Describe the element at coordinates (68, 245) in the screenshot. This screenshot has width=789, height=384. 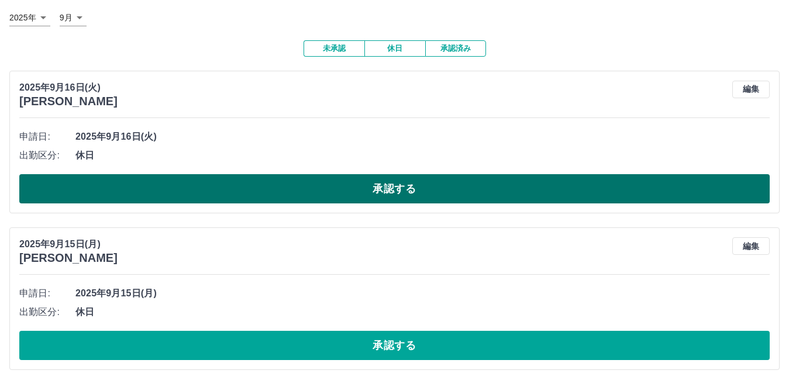
I see `p: 2025年9月15日(月)` at that location.